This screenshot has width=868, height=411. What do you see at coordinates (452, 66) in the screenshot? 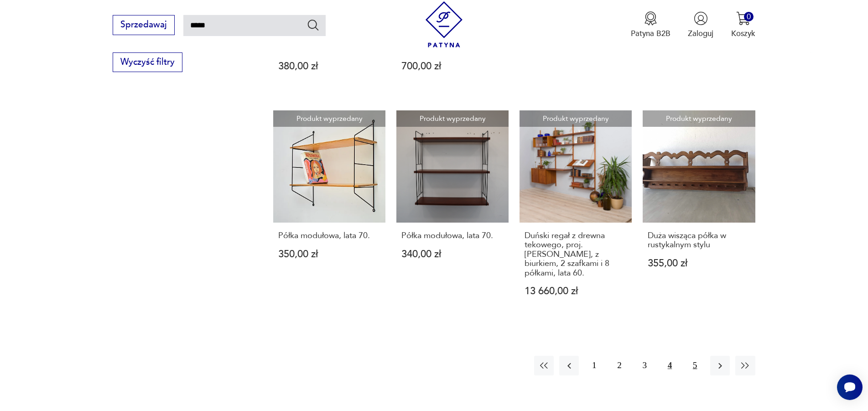
I see `p: 700,00 zł` at bounding box center [452, 66].